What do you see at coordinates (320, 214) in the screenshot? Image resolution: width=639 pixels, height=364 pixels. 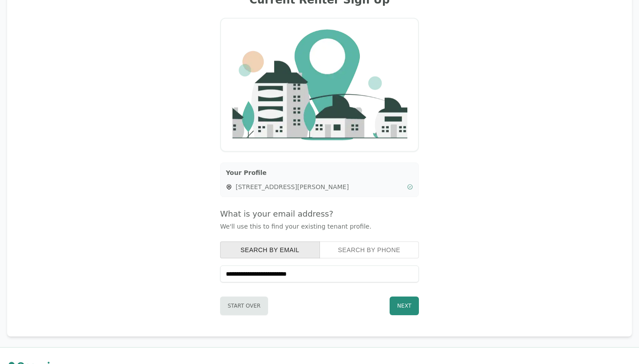 I see `h4: What is your email address?` at bounding box center [320, 214].